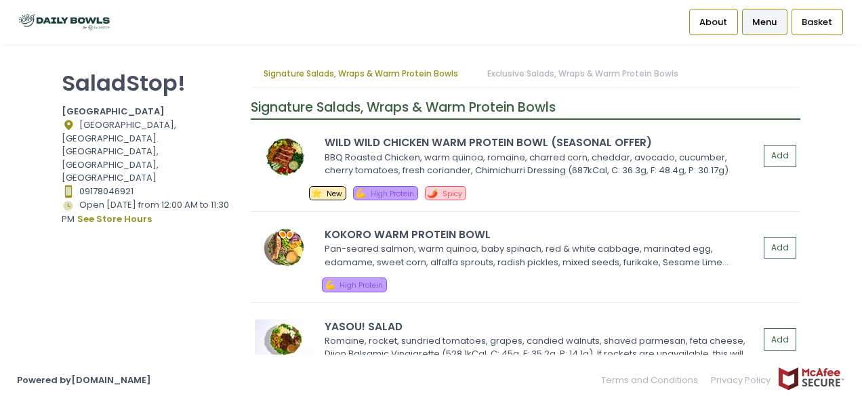 This screenshot has width=862, height=402. Describe the element at coordinates (811, 379) in the screenshot. I see `img: mcafee-secure` at that location.